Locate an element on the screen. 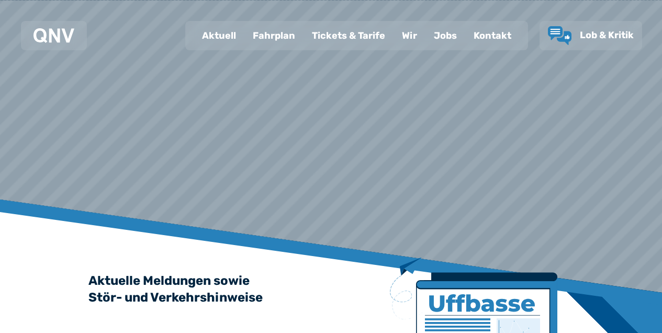  a: Fahrplan is located at coordinates (274, 36).